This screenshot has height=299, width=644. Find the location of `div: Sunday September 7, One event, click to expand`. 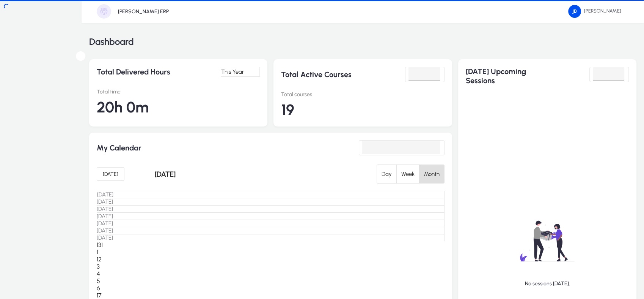

div: Sunday September 7, One event, click to expand is located at coordinates (271, 295).